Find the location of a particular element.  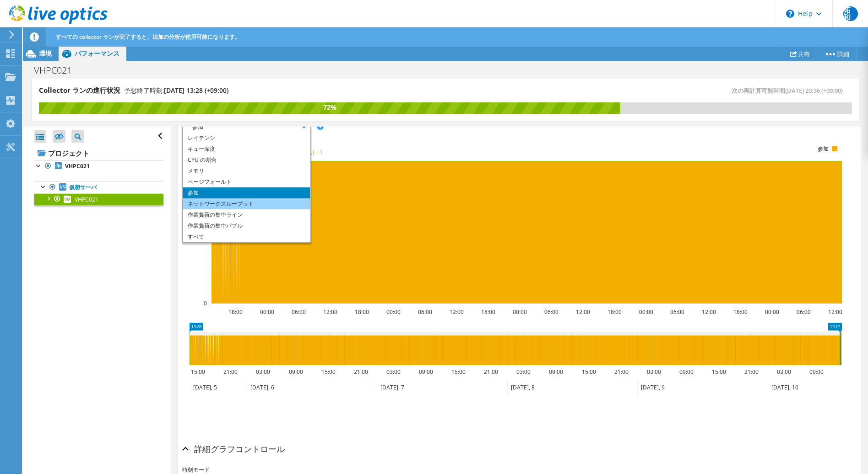

span: 時刻モード is located at coordinates (196, 470).